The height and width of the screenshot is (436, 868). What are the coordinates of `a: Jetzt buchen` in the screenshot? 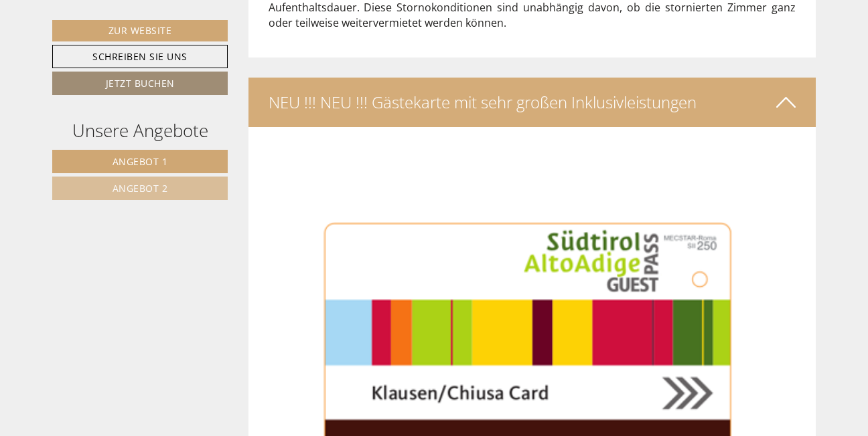 It's located at (140, 83).